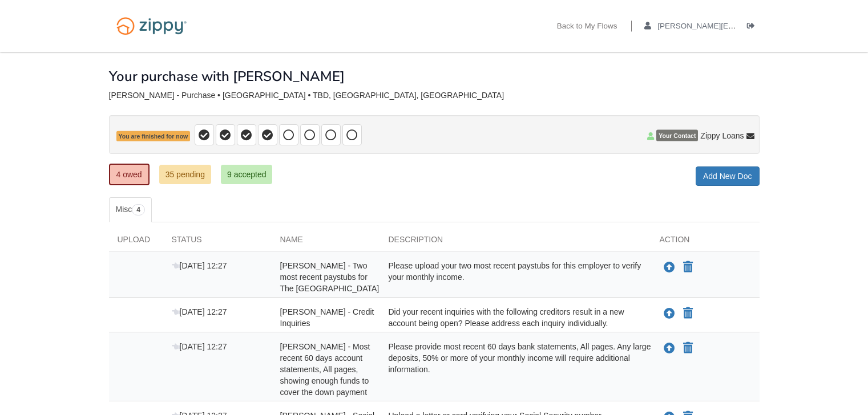  I want to click on div: Status, so click(218, 242).